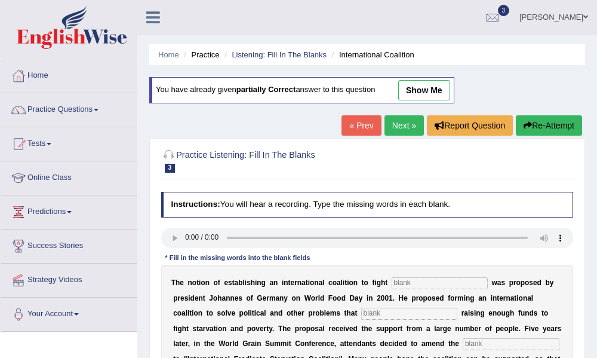  What do you see at coordinates (367, 204) in the screenshot?
I see `h4: You will hear a recording. Type the missing words in each blank.` at bounding box center [367, 204].